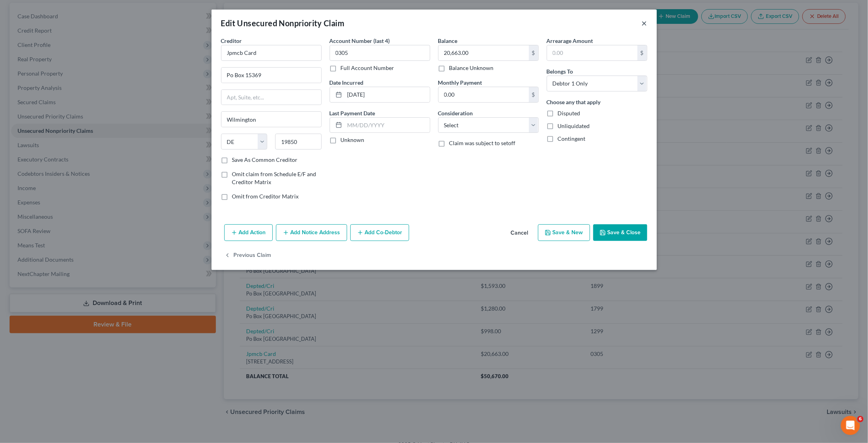  What do you see at coordinates (271, 120) in the screenshot?
I see `input: Enter city...` at bounding box center [271, 120].